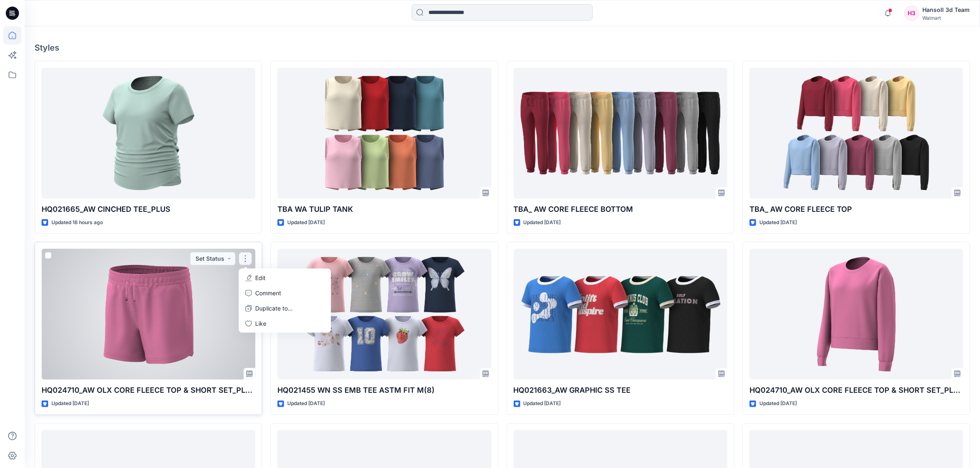 The width and height of the screenshot is (980, 468). I want to click on a: TBA_ AW CORE FLEECE TOP, so click(856, 133).